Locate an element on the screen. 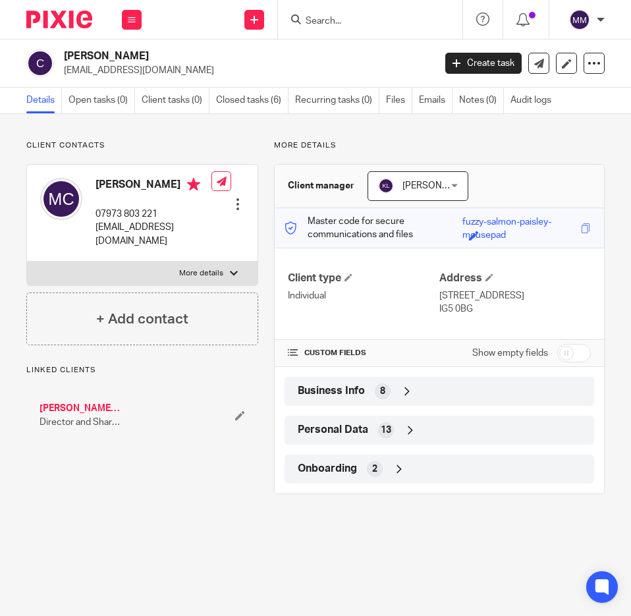 The image size is (631, 616). label: Show empty fields is located at coordinates (510, 353).